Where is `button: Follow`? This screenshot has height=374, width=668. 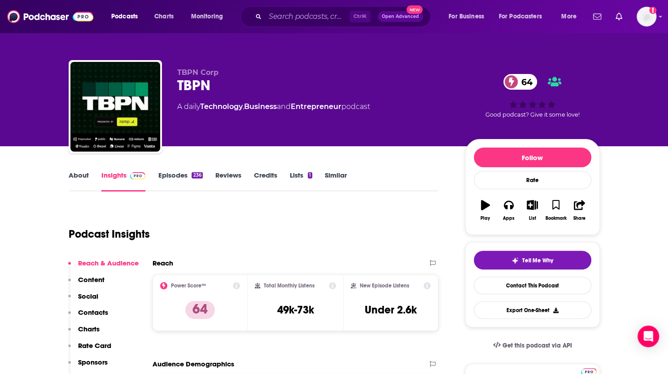
button: Follow is located at coordinates (532, 157).